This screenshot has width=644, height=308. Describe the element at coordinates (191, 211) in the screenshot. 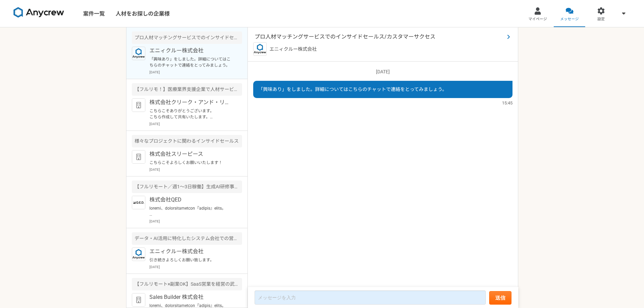

I see `p: loremi、dolorsitametcon『adipis』elits。 doeiusmodtemporincid。 ut『la』etdoloremagnaaliquaenim。 adminim...` at that location.